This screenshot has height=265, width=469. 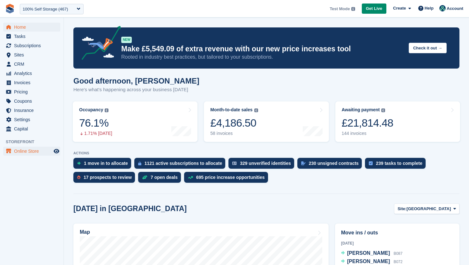 I want to click on a: Preview store, so click(x=56, y=151).